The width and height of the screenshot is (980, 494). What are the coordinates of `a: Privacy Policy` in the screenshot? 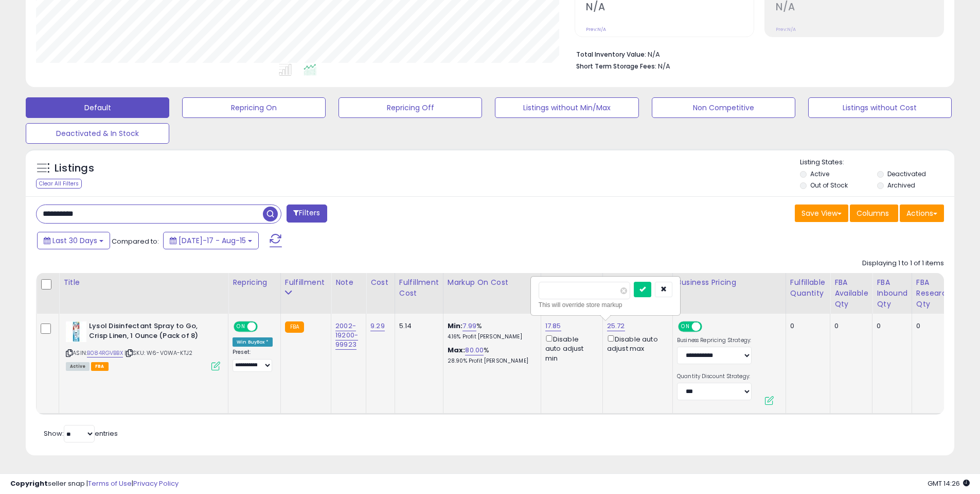 It's located at (156, 483).